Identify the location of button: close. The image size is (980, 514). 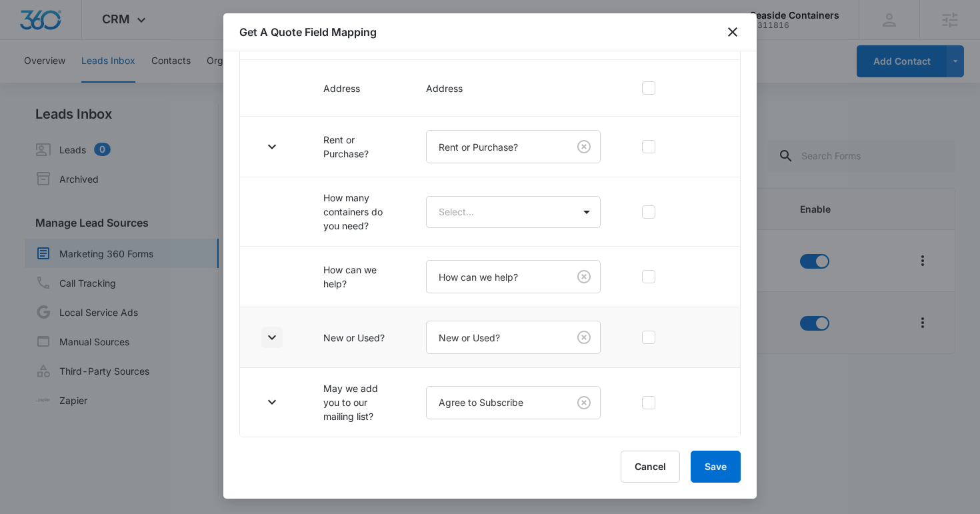
(733, 32).